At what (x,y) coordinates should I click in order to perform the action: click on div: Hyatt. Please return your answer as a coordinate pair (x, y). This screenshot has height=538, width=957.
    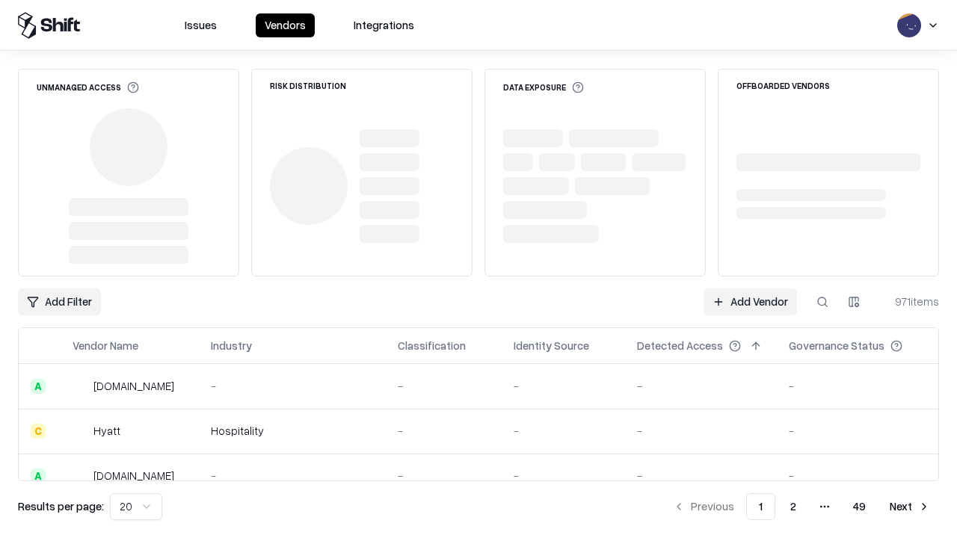
    Looking at the image, I should click on (107, 431).